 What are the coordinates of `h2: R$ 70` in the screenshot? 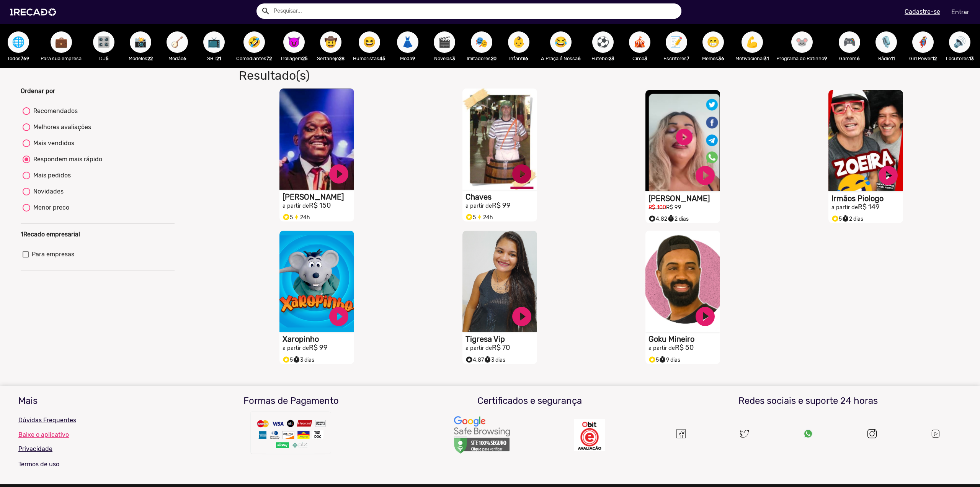 It's located at (501, 348).